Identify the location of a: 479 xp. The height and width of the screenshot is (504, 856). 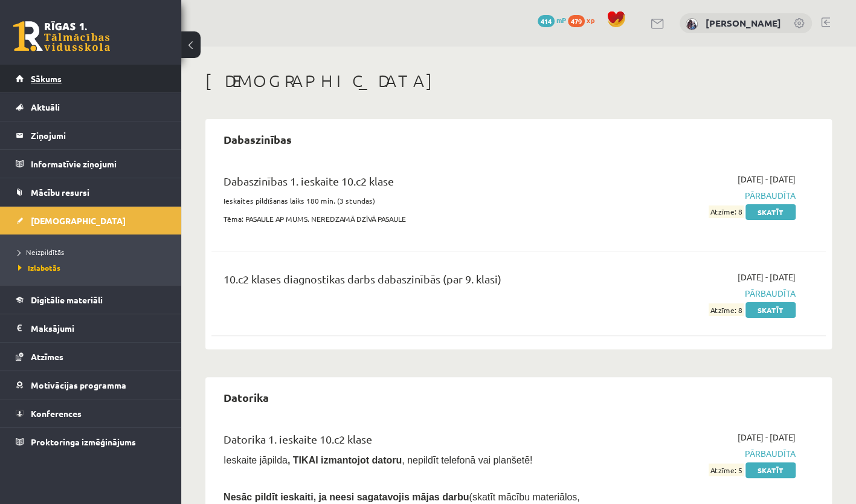
(584, 20).